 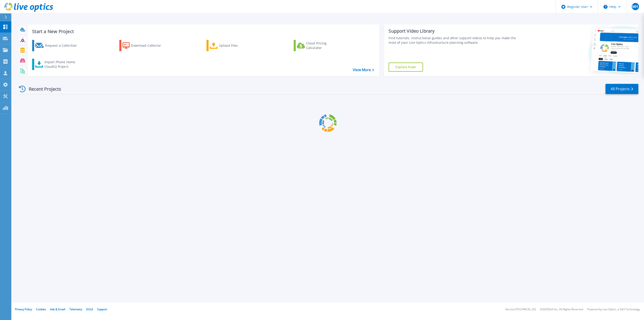 What do you see at coordinates (42, 89) in the screenshot?
I see `div: Recent Projects` at bounding box center [42, 89].